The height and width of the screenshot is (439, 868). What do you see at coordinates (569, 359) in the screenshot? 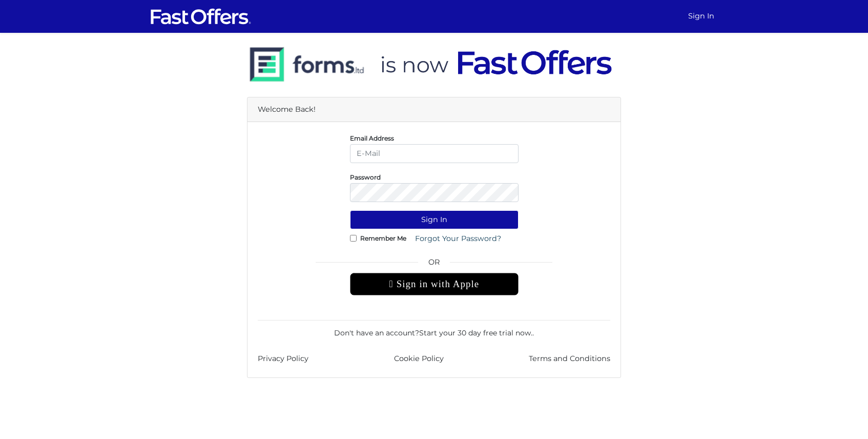
I see `a: Terms and Conditions` at bounding box center [569, 359].